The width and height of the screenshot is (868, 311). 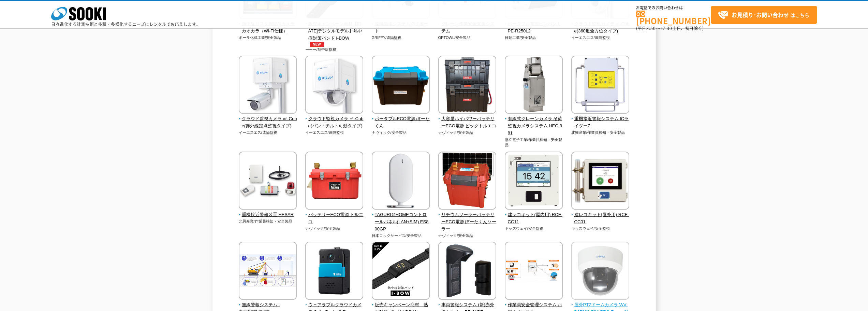 What do you see at coordinates (401, 272) in the screenshot?
I see `img: 販売キャンペーン商材 熱中対策バンド I-BOW` at bounding box center [401, 272].